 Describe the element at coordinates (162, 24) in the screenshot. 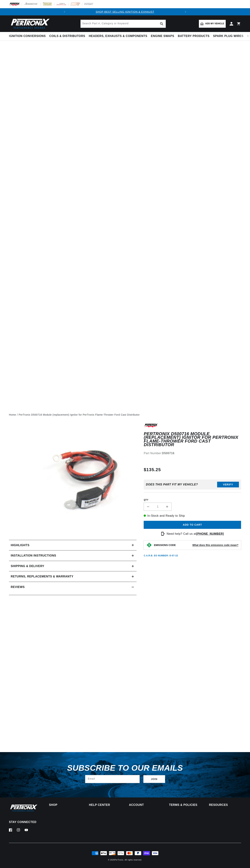

I see `button: search button` at that location.